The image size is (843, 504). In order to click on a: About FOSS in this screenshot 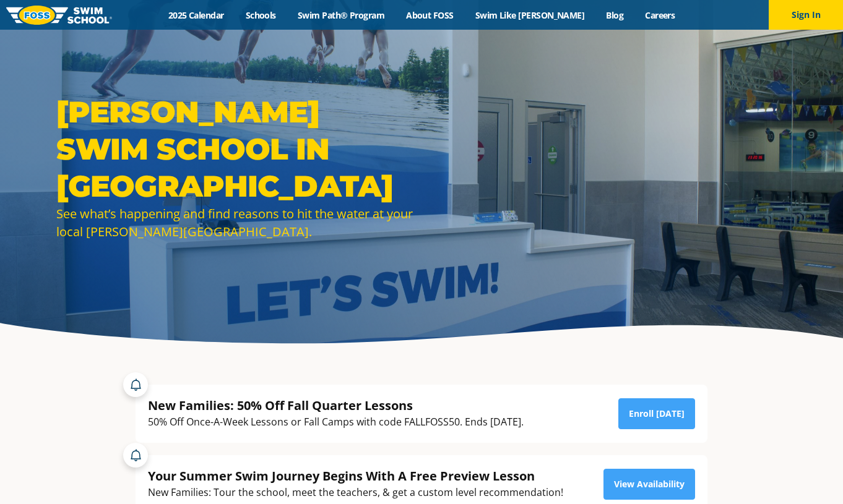, I will do `click(430, 15)`.